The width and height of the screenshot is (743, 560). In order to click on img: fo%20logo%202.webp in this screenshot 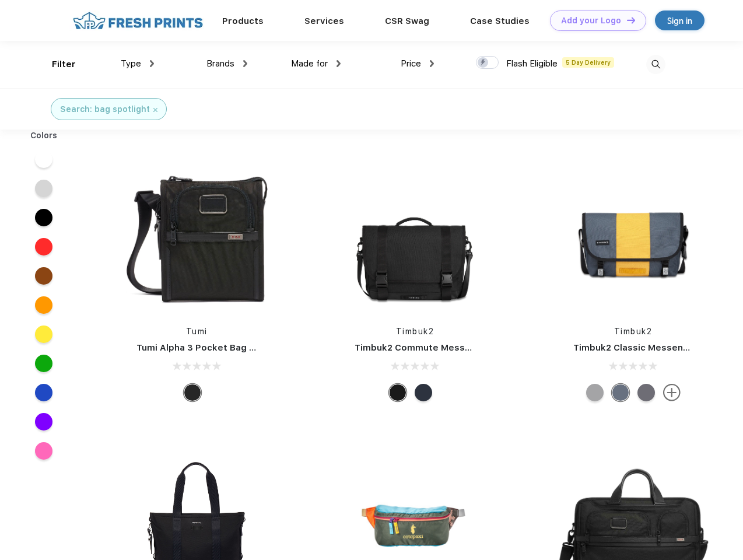, I will do `click(138, 21)`.